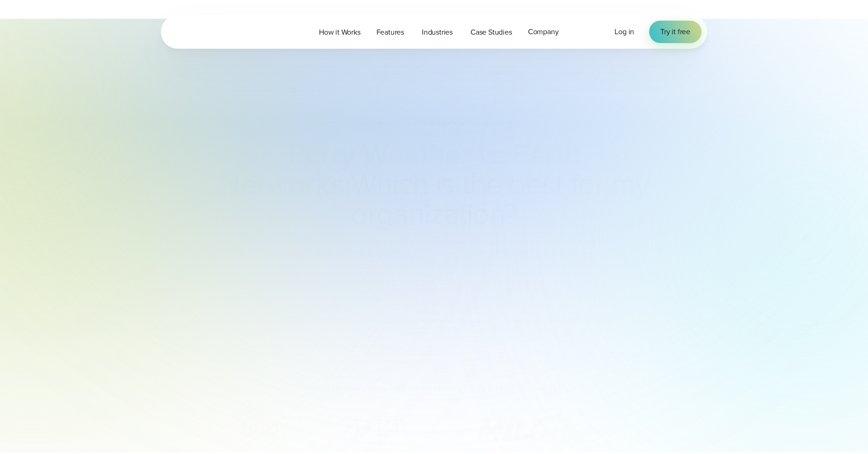 This screenshot has height=454, width=868. Describe the element at coordinates (491, 32) in the screenshot. I see `a: Case Studies` at that location.